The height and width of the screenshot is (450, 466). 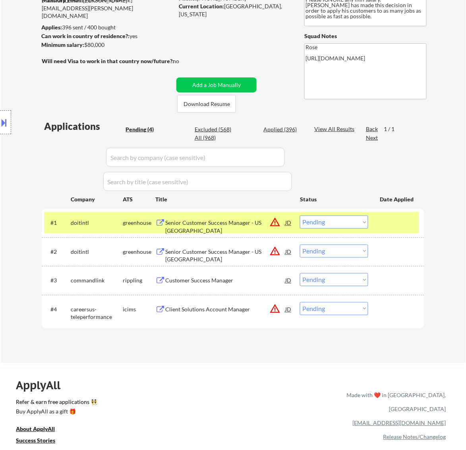 I want to click on div: #4, so click(x=57, y=310).